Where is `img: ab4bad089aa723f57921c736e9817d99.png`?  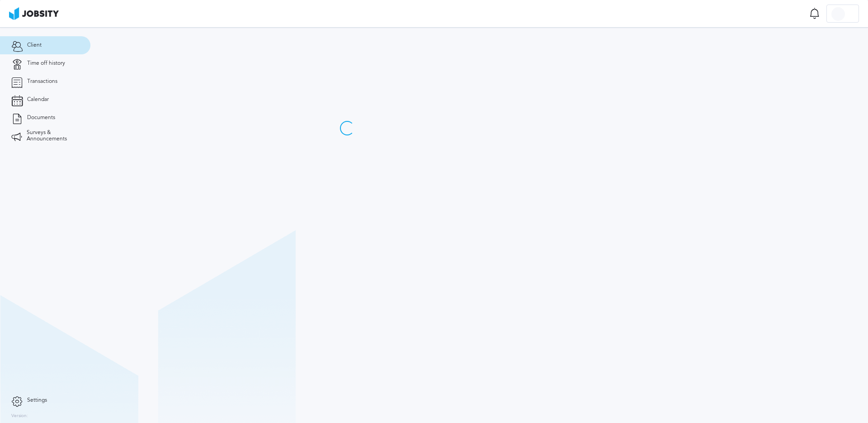 img: ab4bad089aa723f57921c736e9817d99.png is located at coordinates (34, 13).